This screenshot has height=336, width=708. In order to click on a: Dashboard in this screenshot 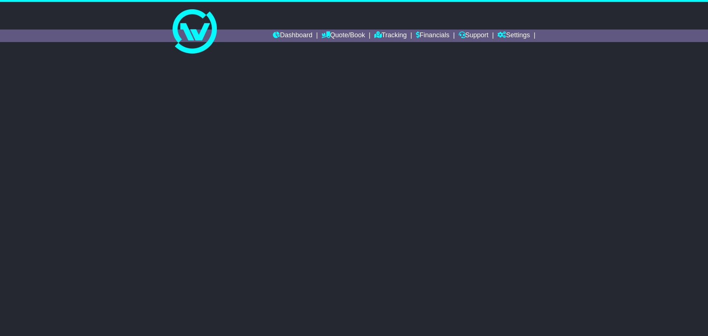, I will do `click(293, 36)`.